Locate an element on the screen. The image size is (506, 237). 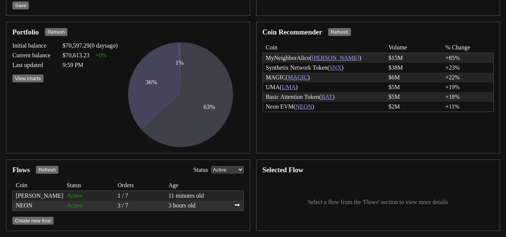
div: +11% is located at coordinates (468, 107).